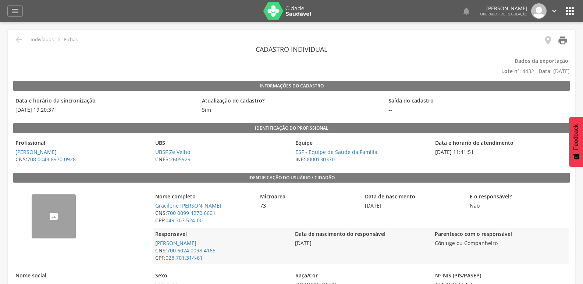  I want to click on span: Sim, so click(206, 110).